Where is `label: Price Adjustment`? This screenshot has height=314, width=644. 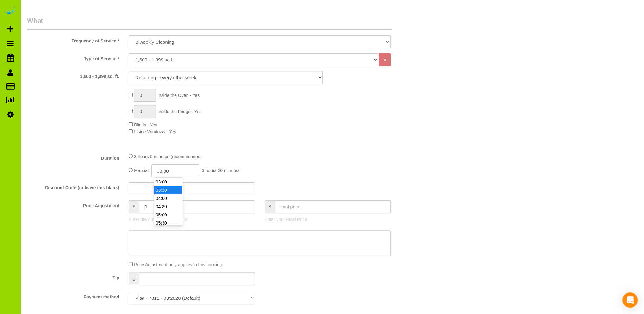
label: Price Adjustment is located at coordinates (73, 205).